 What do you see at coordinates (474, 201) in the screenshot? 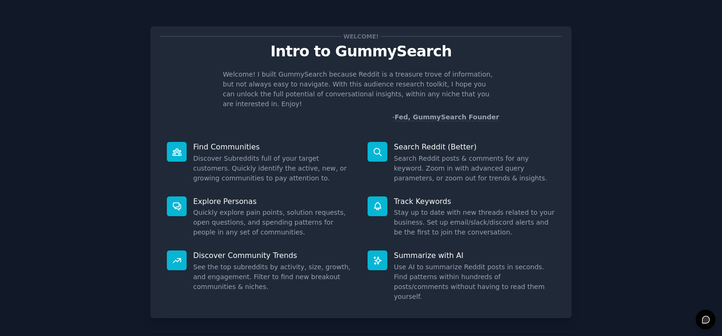
I see `p: Track Keywords` at bounding box center [474, 201].